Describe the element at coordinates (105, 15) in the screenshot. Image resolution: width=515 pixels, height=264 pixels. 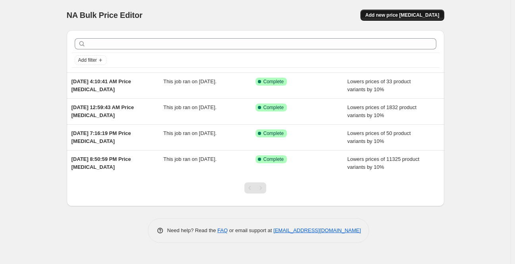
I see `span: NA Bulk Price Editor` at that location.